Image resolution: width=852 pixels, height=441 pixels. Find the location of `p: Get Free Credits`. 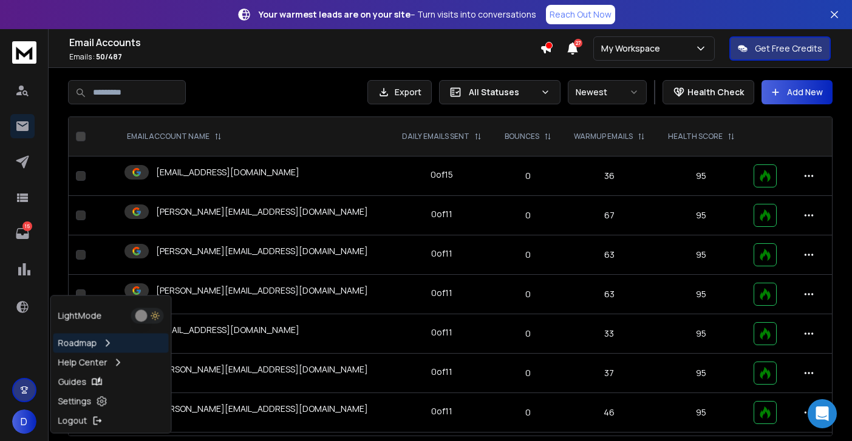

p: Get Free Credits is located at coordinates (788, 49).